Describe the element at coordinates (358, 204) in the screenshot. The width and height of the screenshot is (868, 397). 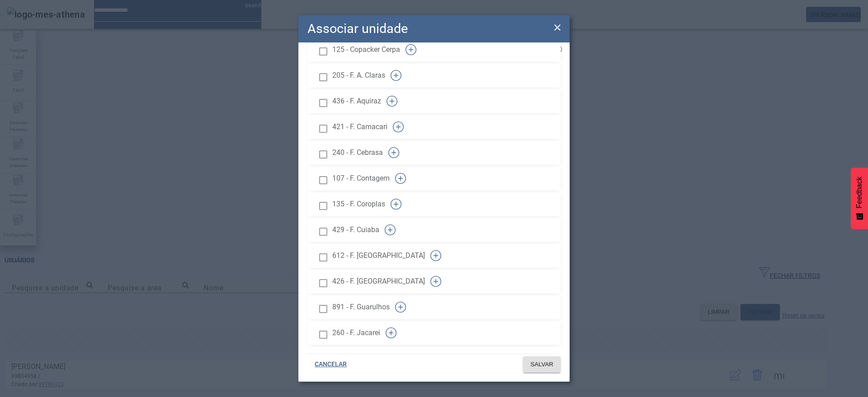
I see `span: 135 - F. Coroplas` at that location.